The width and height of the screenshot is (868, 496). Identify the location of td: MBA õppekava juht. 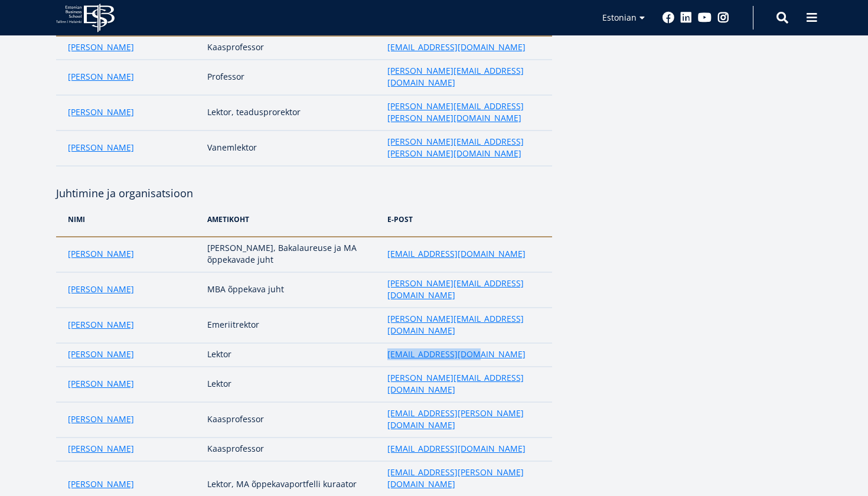
(291, 290).